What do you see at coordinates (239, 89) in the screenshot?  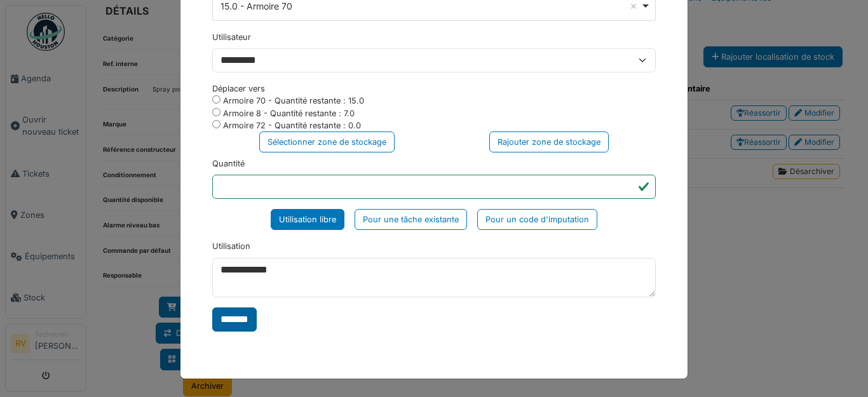 I see `label: Déplacer vers` at bounding box center [239, 89].